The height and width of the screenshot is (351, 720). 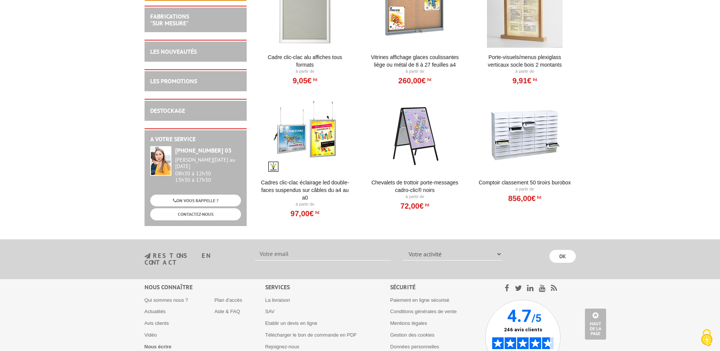 I want to click on a: Qui sommes nous ?, so click(x=166, y=299).